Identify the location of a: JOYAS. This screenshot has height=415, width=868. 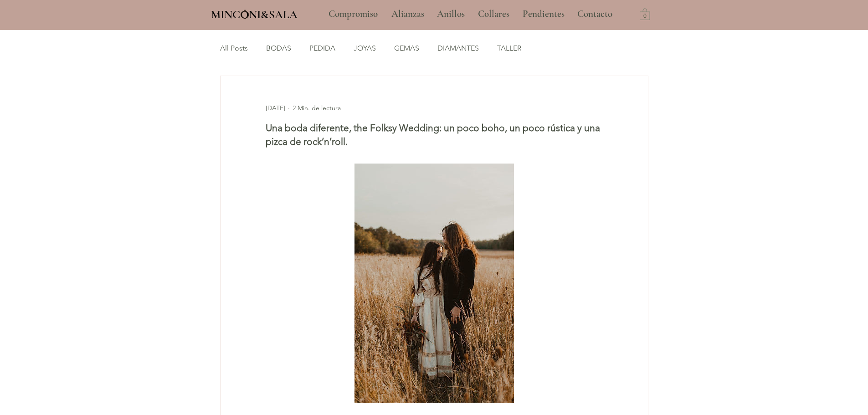
(365, 48).